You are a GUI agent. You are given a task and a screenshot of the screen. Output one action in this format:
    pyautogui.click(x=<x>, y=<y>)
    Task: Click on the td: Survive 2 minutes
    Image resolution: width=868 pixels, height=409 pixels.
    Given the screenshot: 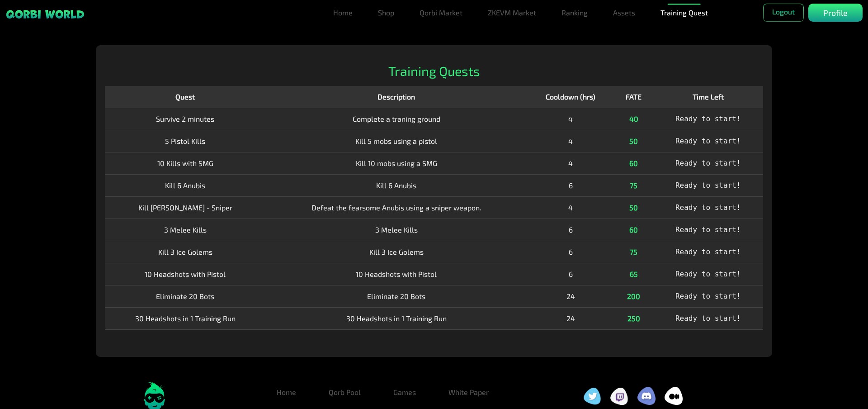 What is the action you would take?
    pyautogui.click(x=186, y=119)
    